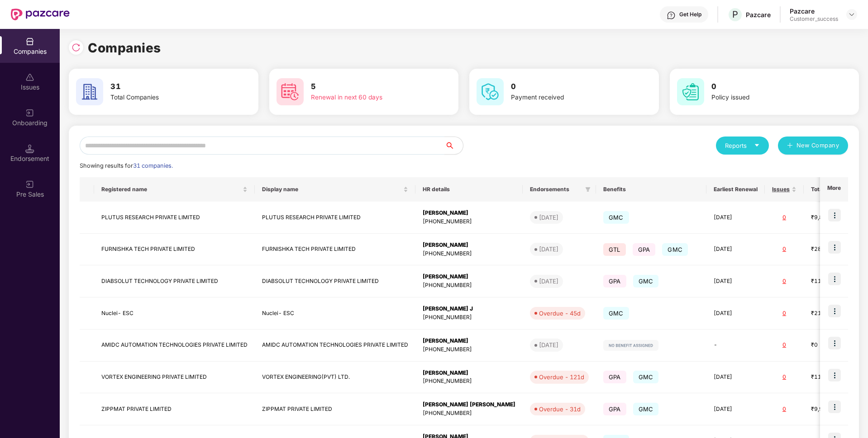 The image size is (868, 438). What do you see at coordinates (780, 190) in the screenshot?
I see `span: Issues` at bounding box center [780, 190].